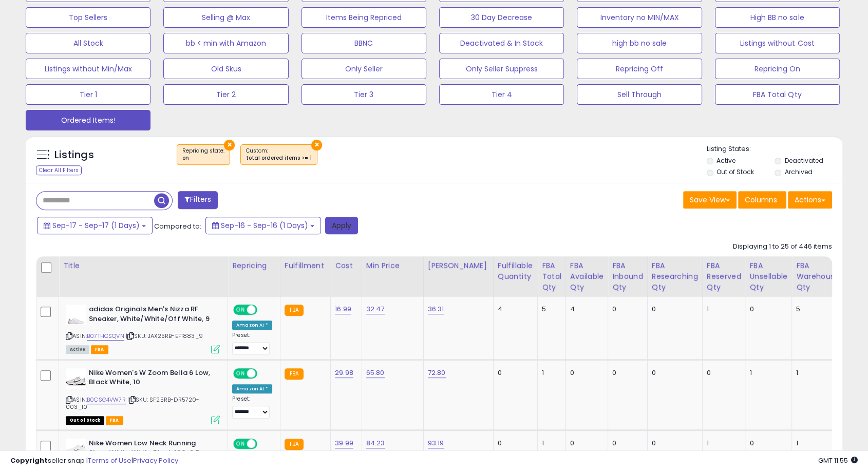 The width and height of the screenshot is (868, 471). Describe the element at coordinates (364, 43) in the screenshot. I see `button: BBNC` at that location.